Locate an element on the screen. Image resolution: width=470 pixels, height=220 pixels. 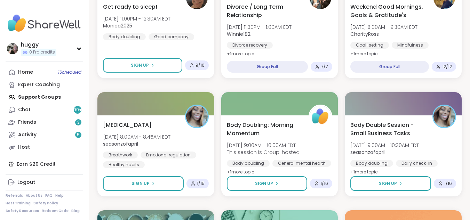
a: Chat99+ is located at coordinates (44, 110).